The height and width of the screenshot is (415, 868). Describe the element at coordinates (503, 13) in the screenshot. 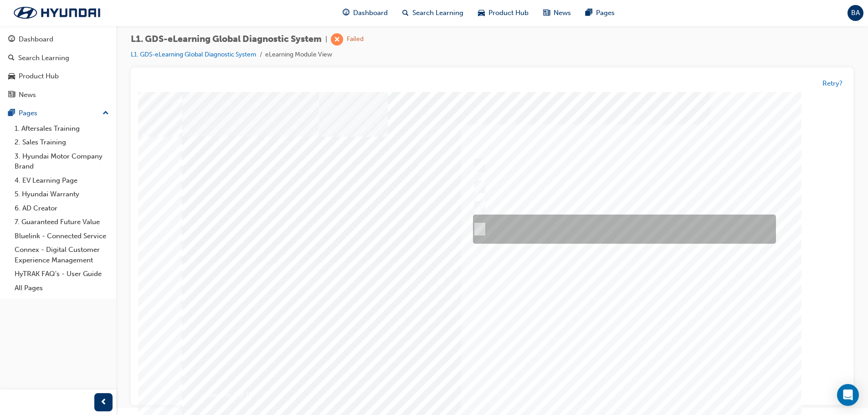

I see `a: car-iconProduct Hub` at that location.